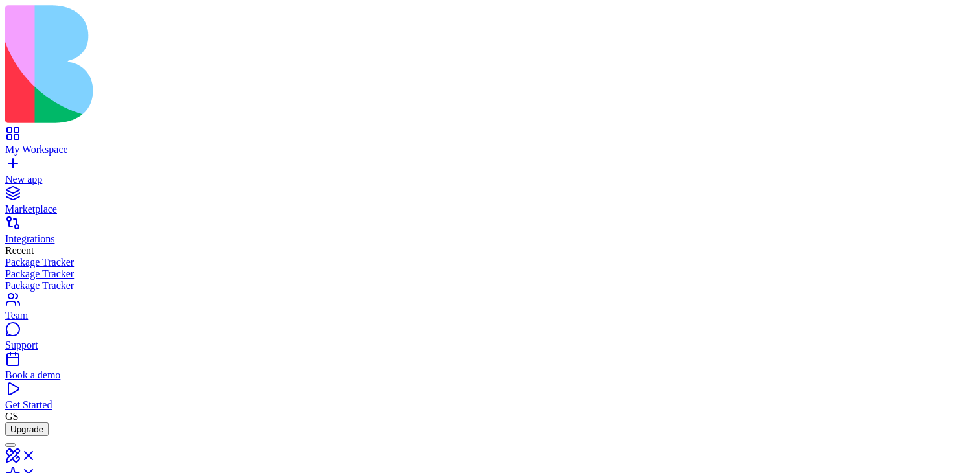 Image resolution: width=980 pixels, height=473 pixels. What do you see at coordinates (490, 239) in the screenshot?
I see `div: Integrations` at bounding box center [490, 239].